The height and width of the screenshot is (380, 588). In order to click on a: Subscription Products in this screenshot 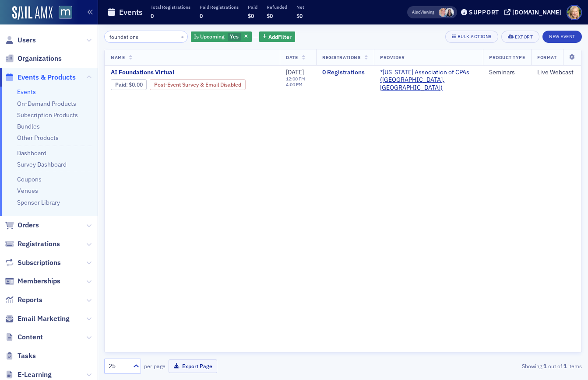, I will do `click(47, 115)`.